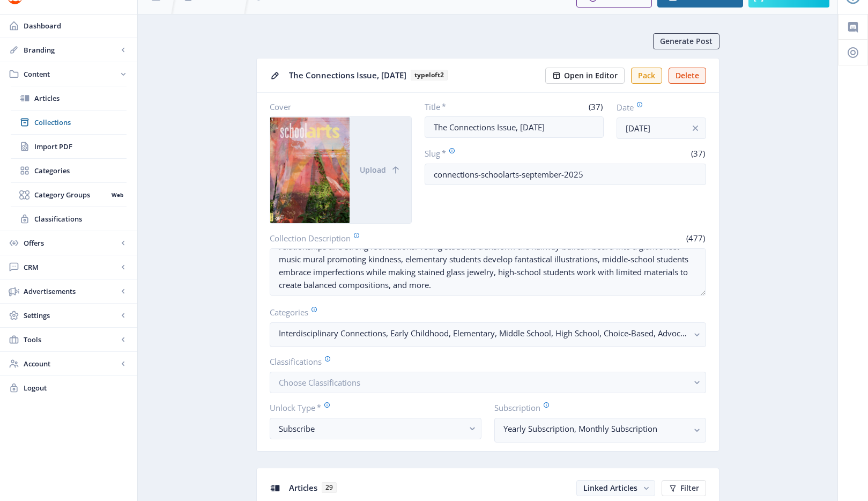 Image resolution: width=868 pixels, height=501 pixels. I want to click on label: Slug, so click(493, 153).